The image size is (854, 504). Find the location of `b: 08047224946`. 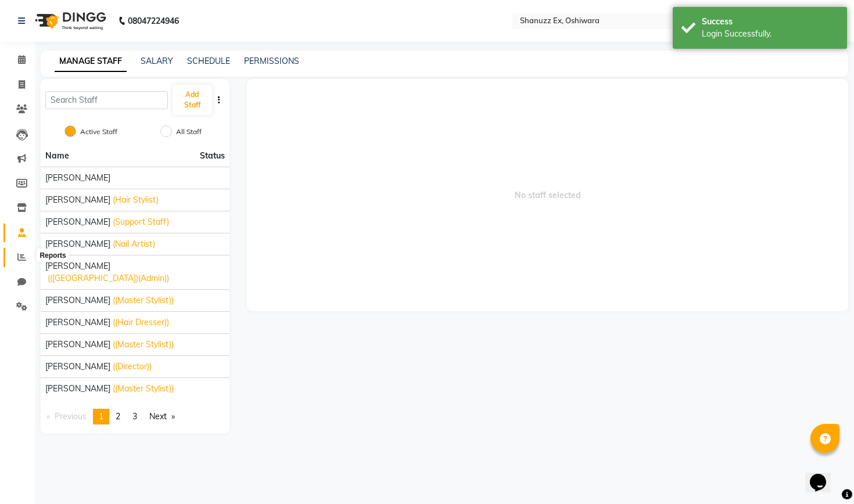

b: 08047224946 is located at coordinates (153, 21).